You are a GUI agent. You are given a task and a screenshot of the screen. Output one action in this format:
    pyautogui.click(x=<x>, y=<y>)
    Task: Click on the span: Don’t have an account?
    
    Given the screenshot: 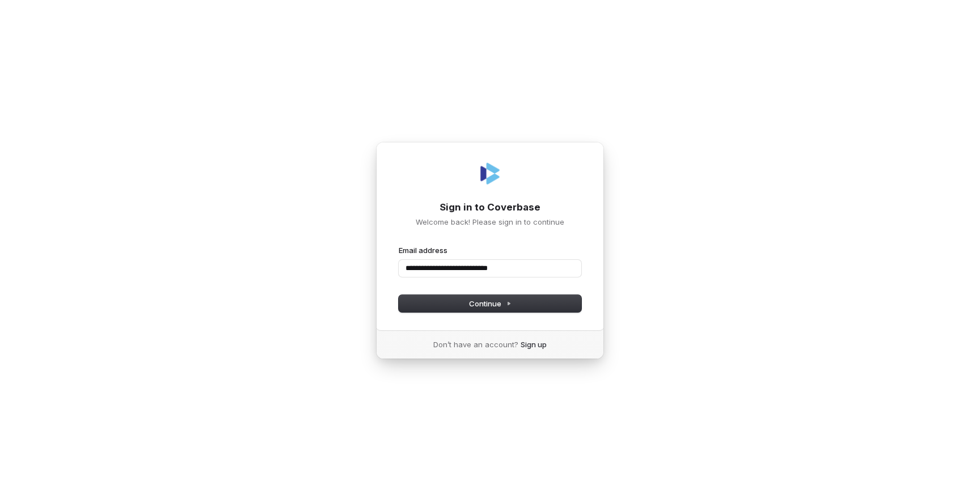 What is the action you would take?
    pyautogui.click(x=476, y=344)
    